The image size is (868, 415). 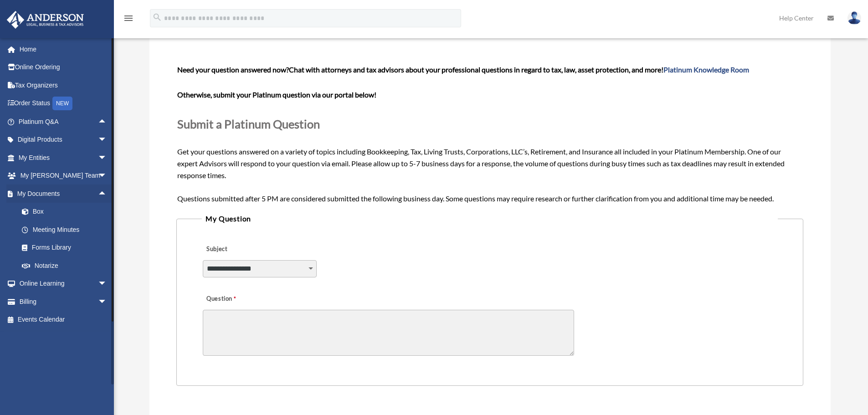 I want to click on div: NEW, so click(x=62, y=103).